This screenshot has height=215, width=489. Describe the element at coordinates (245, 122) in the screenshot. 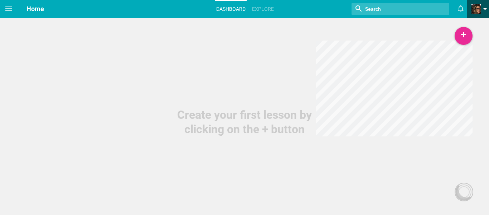

I see `div: Create your first lesson by clicking on the + button` at that location.